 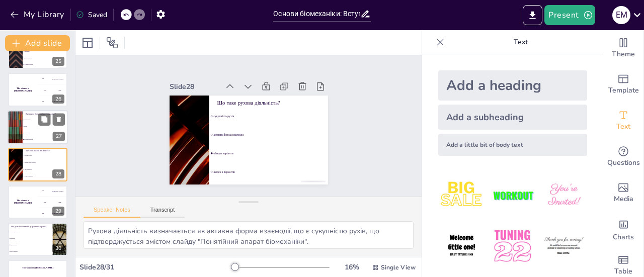 What do you see at coordinates (112, 43) in the screenshot?
I see `span: Position` at bounding box center [112, 43].